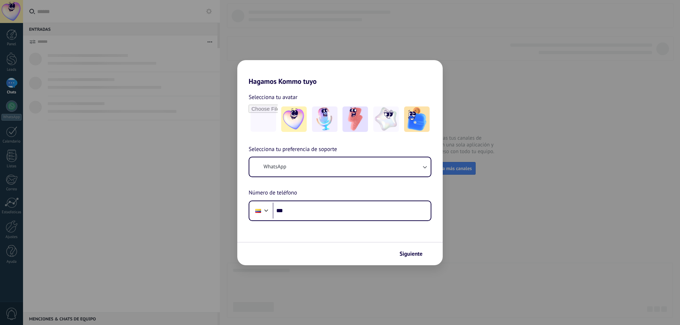 The height and width of the screenshot is (325, 680). What do you see at coordinates (340, 167) in the screenshot?
I see `button: WhatsApp` at bounding box center [340, 167].